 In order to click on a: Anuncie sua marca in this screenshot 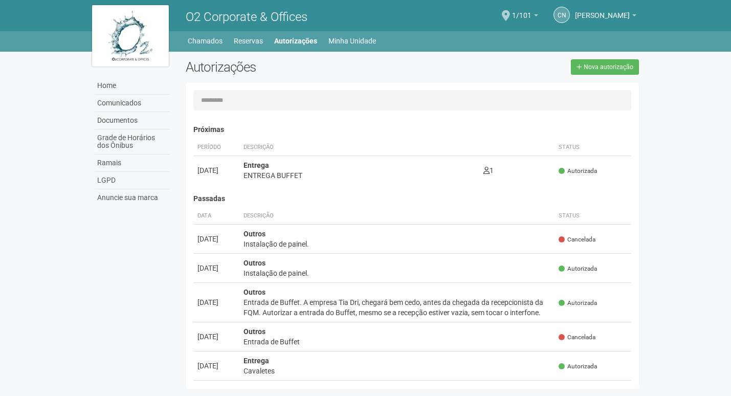, I will do `click(133, 197)`.